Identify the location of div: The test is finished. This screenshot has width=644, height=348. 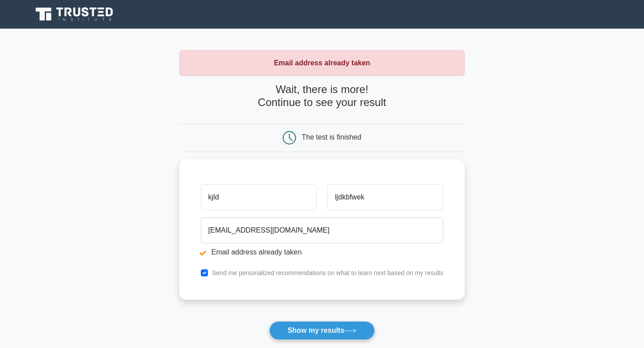
(331, 137).